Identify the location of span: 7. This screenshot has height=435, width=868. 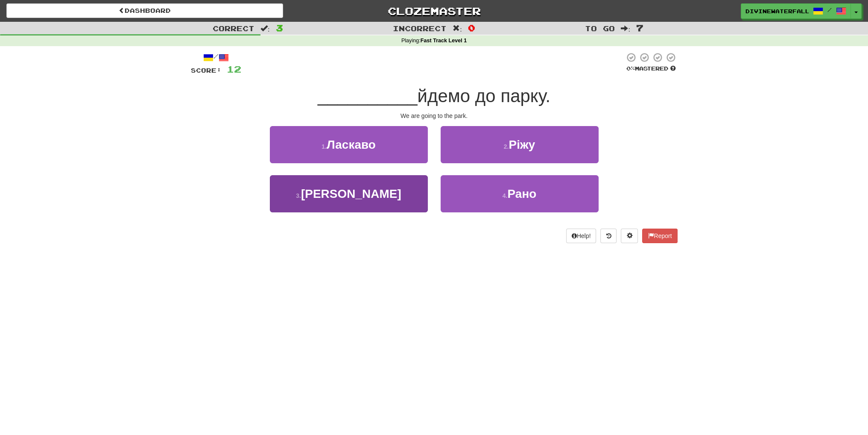
(639, 28).